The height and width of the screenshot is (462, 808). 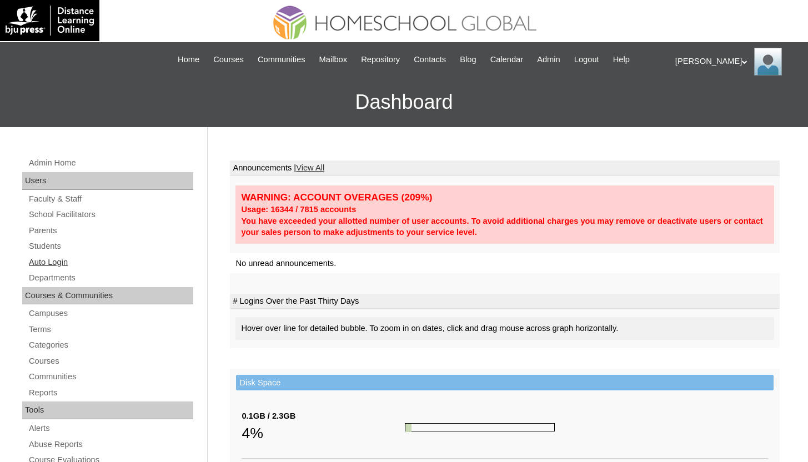 I want to click on a: Departments, so click(x=110, y=278).